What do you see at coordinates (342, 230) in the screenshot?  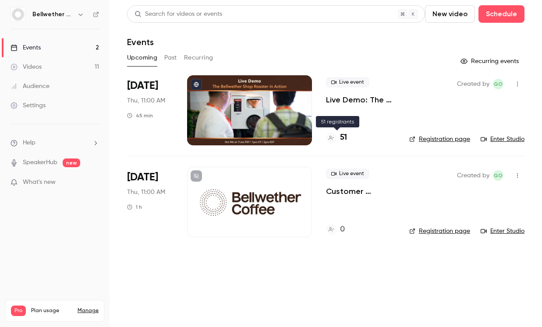 I see `h4: 0` at bounding box center [342, 230].